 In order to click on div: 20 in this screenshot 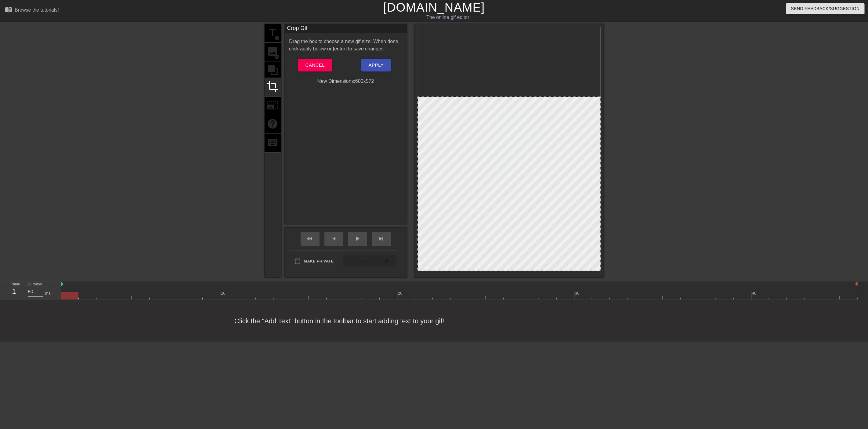, I will do `click(401, 294)`.